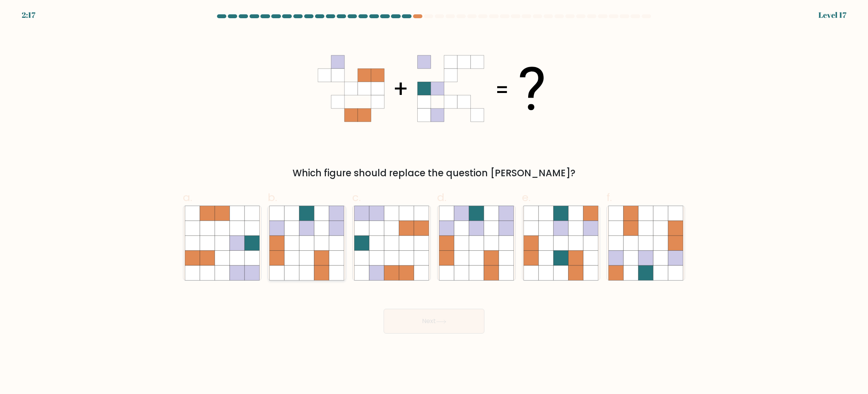 Image resolution: width=868 pixels, height=394 pixels. What do you see at coordinates (188, 197) in the screenshot?
I see `span: a.` at bounding box center [188, 197].